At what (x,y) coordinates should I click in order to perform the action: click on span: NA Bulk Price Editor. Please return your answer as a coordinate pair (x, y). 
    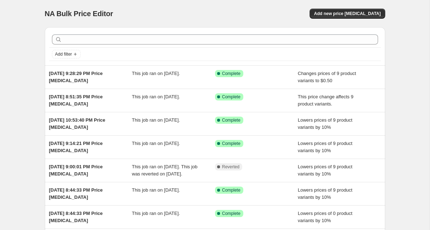
    Looking at the image, I should click on (79, 14).